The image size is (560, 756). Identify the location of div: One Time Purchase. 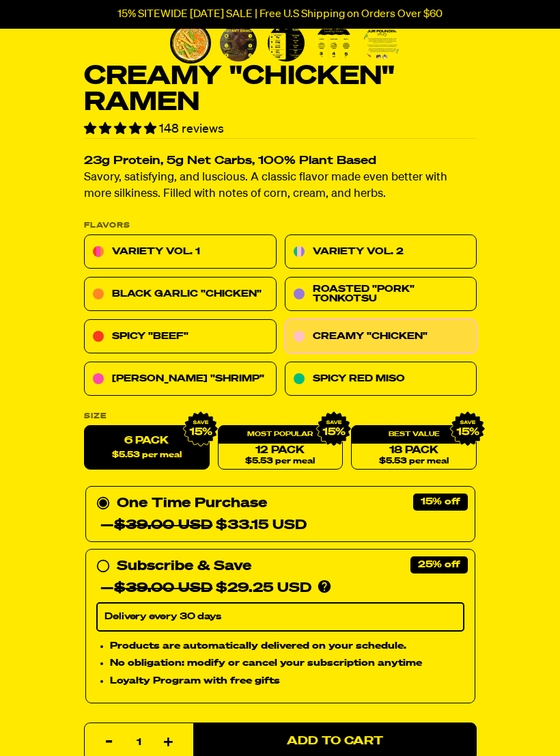
(280, 515).